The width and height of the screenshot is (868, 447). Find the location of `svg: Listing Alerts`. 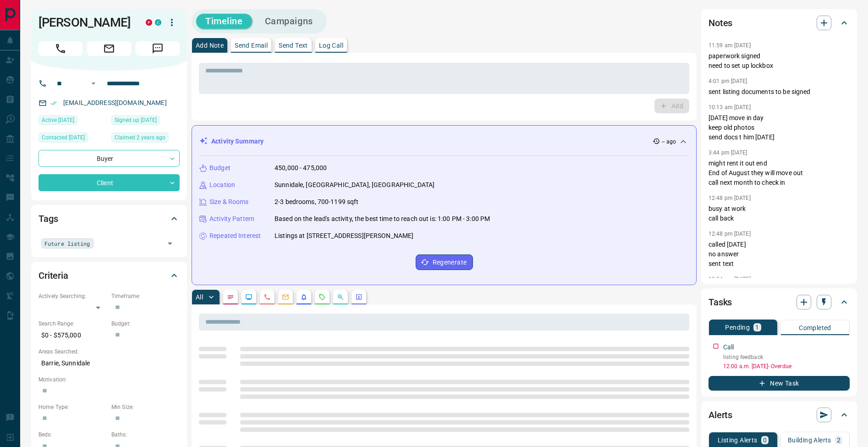

svg: Listing Alerts is located at coordinates (303, 297).